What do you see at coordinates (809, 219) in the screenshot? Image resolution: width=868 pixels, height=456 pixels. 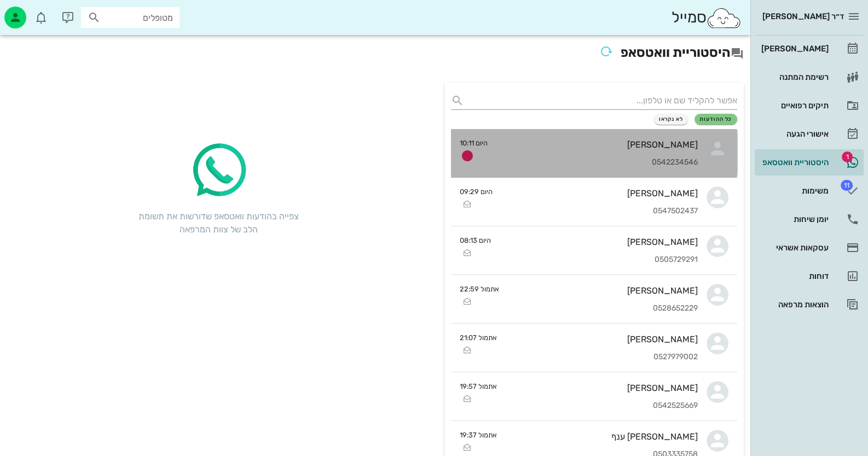 I see `a: יומן שיחות` at bounding box center [809, 219].